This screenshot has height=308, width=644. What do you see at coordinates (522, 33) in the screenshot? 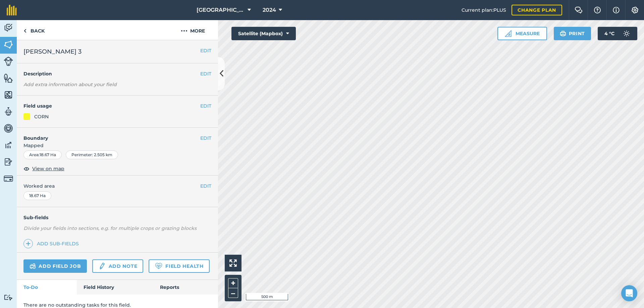
I see `button: Measure` at bounding box center [522, 33].